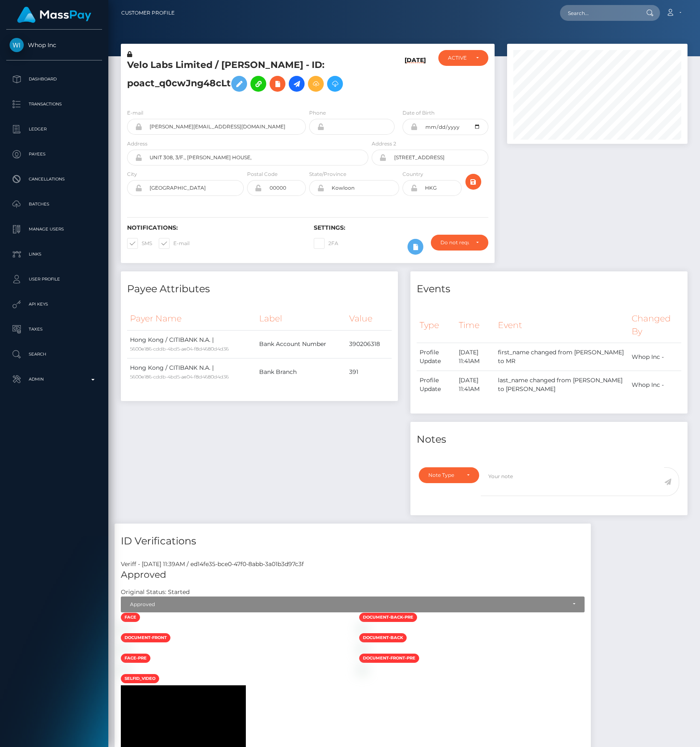 This screenshot has height=747, width=700. What do you see at coordinates (54, 129) in the screenshot?
I see `p: Ledger` at bounding box center [54, 129].